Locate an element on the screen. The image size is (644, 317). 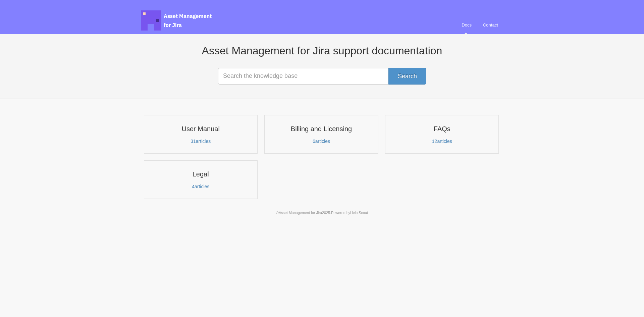
a: Legal 4articles is located at coordinates (200, 179).